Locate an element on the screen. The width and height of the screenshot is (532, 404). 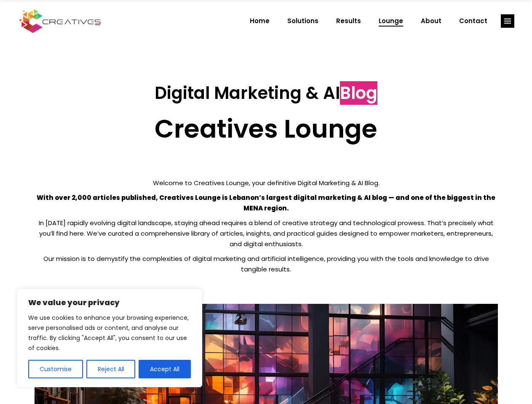
a: Solutions is located at coordinates (303, 21).